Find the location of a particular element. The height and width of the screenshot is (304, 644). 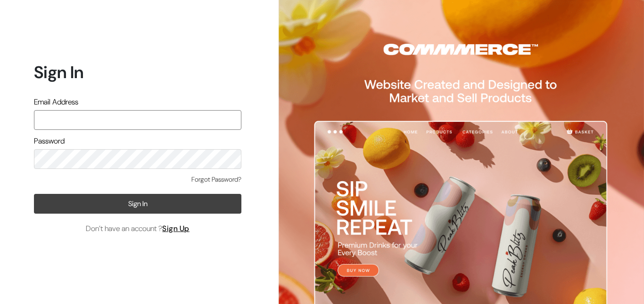

a: Forgot Password? is located at coordinates (216, 179).